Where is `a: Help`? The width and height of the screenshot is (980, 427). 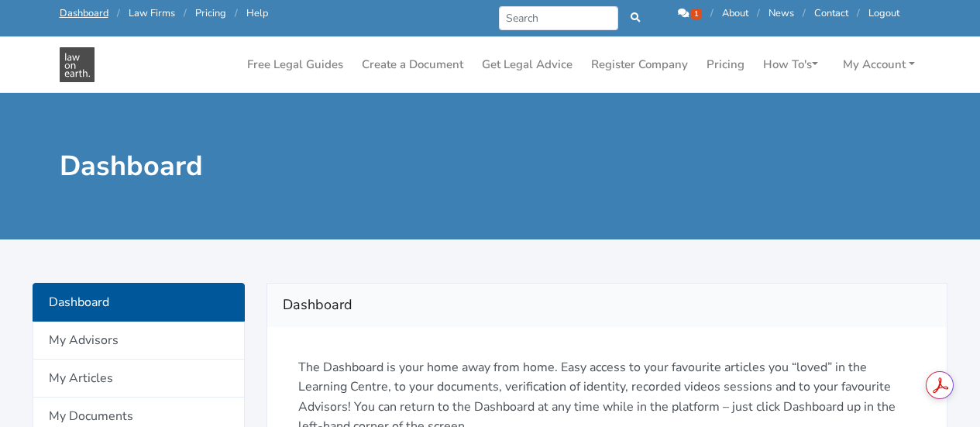
a: Help is located at coordinates (257, 13).